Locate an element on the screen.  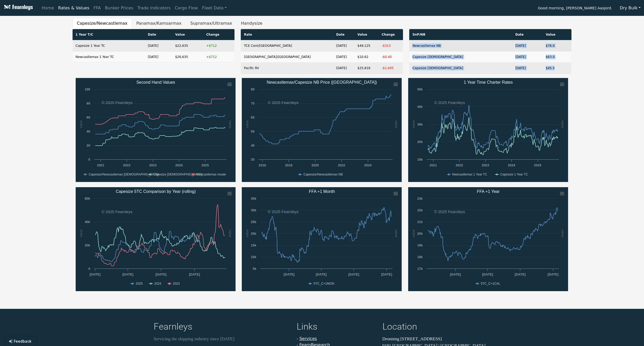
text: 40 is located at coordinates (253, 145).